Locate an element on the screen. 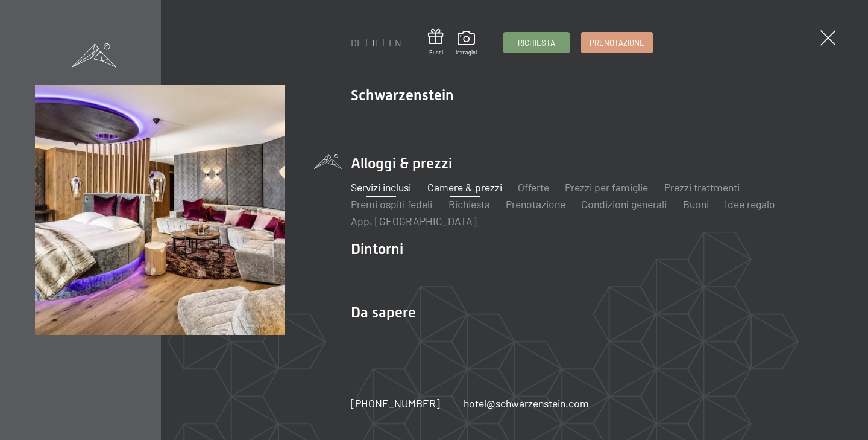 The image size is (868, 440). a: IT is located at coordinates (376, 42).